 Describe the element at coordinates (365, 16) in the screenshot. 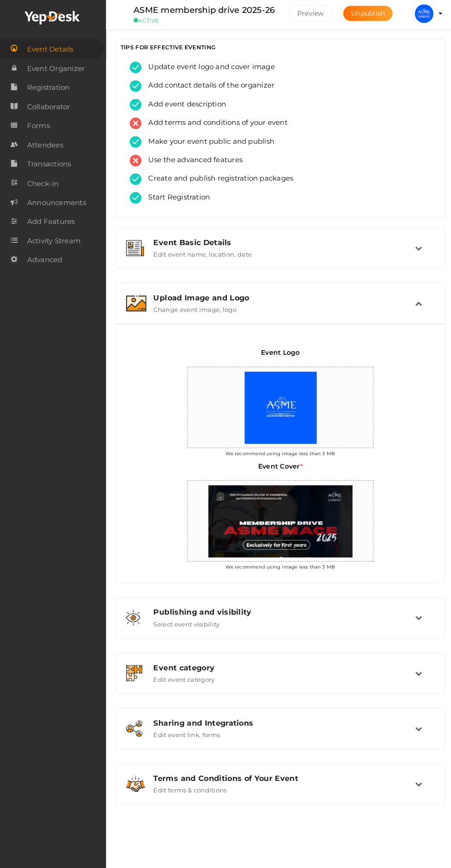

I see `button: Unpublish` at that location.